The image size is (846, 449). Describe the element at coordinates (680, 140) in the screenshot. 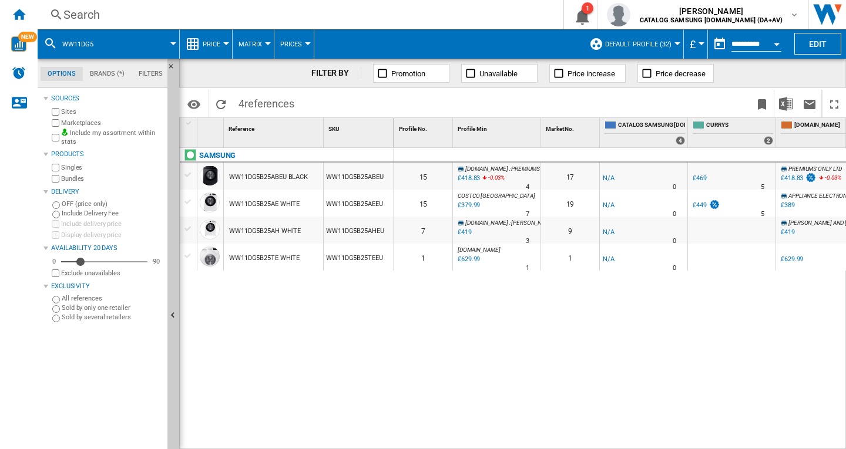

I see `div: 4 offers sold by CATALOG SAMSUNG UK.IE (DA+AV)` at that location.